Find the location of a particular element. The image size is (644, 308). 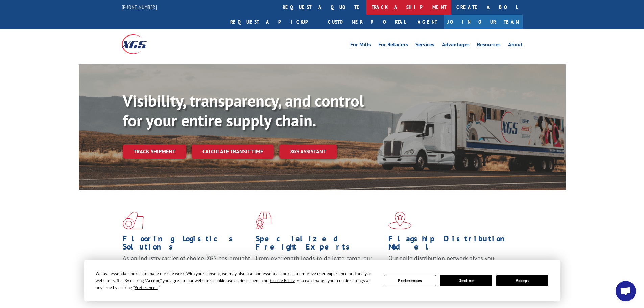

button: Accept is located at coordinates (522, 280).